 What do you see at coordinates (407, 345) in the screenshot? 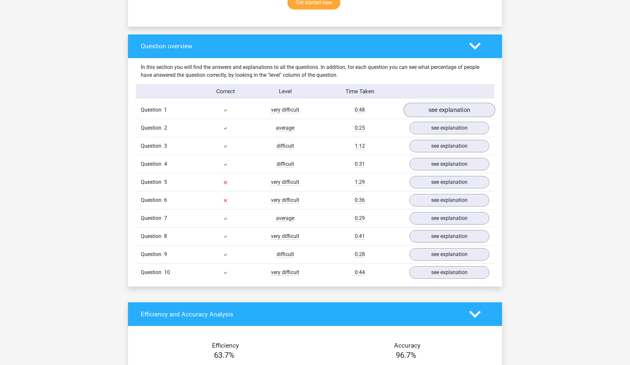
I see `h4: Accuracy` at bounding box center [407, 345].